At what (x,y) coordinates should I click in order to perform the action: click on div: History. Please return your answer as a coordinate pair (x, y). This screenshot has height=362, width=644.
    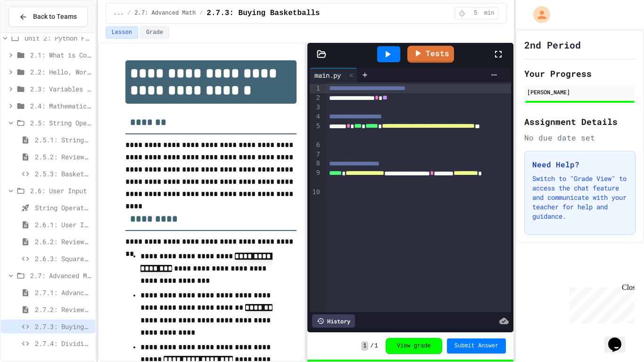
    Looking at the image, I should click on (333, 321).